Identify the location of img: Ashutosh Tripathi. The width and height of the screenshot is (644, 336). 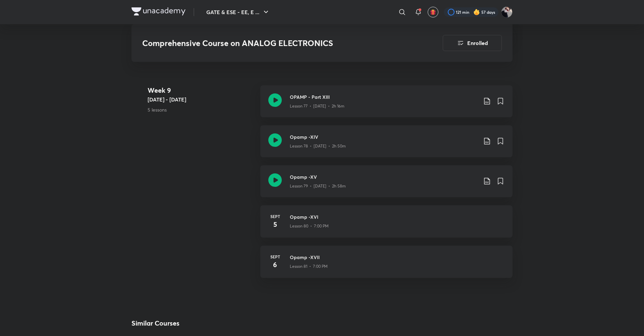
(507, 12).